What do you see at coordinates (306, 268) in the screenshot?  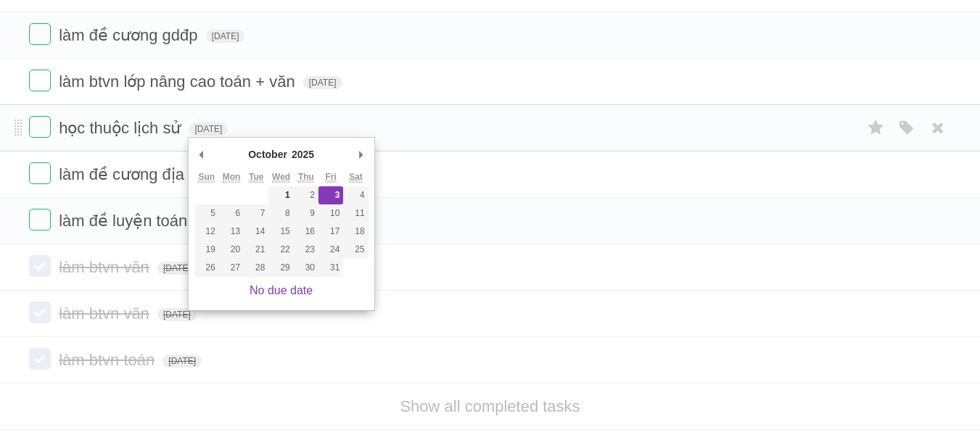 I see `button: 30` at bounding box center [306, 268].